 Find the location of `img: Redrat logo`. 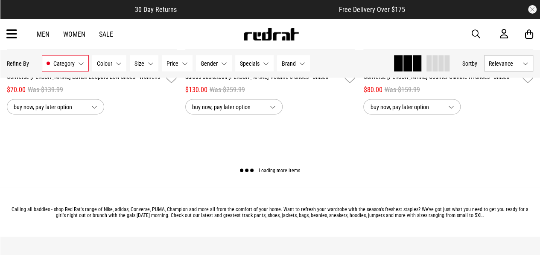

img: Redrat logo is located at coordinates (271, 34).